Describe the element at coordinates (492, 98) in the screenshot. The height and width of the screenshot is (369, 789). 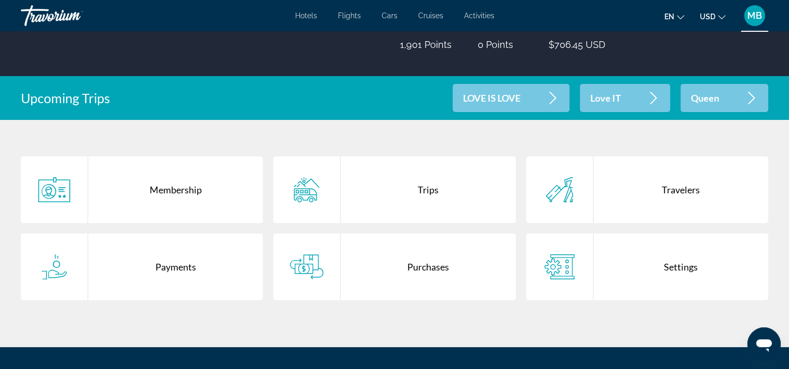
I see `p: LOVE IS LOVE` at that location.